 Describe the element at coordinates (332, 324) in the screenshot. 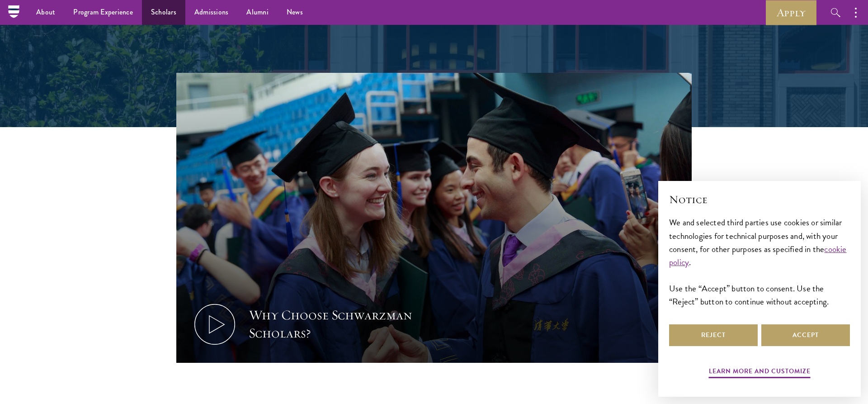

I see `div: Why Choose Schwarzman Scholars?` at that location.